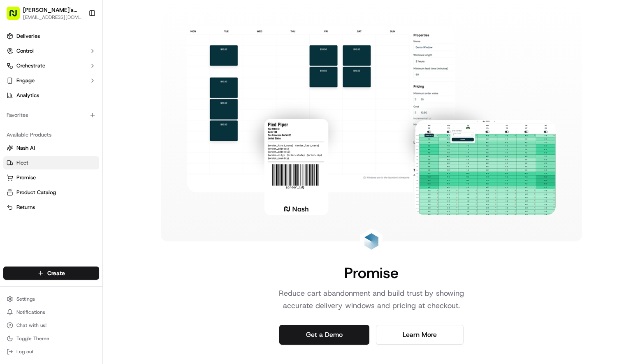  I want to click on a: Product Catalog, so click(51, 192).